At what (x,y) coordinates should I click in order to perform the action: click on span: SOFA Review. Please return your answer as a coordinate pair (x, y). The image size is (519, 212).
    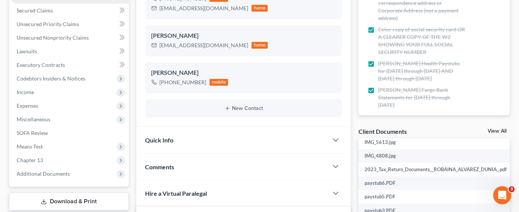
    Looking at the image, I should click on (32, 132).